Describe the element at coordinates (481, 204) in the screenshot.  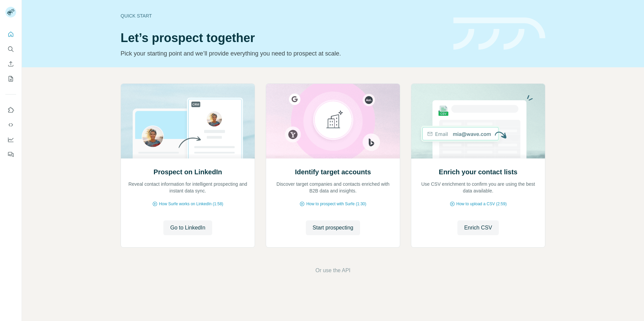
I see `span: How to upload a CSV (2:59)` at that location.